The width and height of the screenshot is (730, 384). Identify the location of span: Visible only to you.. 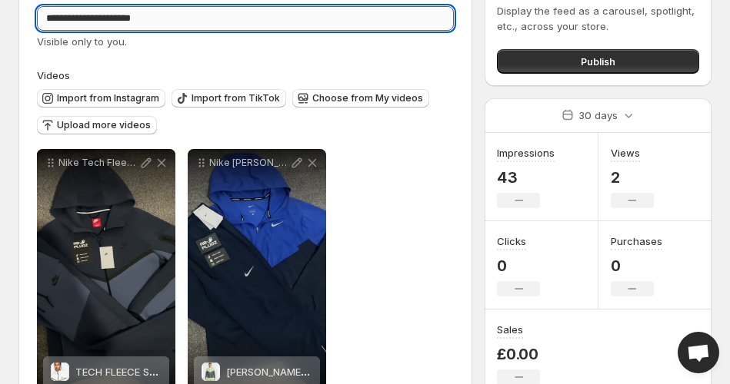
(82, 42).